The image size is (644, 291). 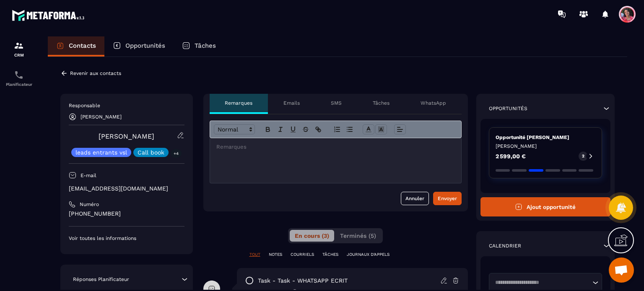 What do you see at coordinates (19, 84) in the screenshot?
I see `p: Planificateur` at bounding box center [19, 84].